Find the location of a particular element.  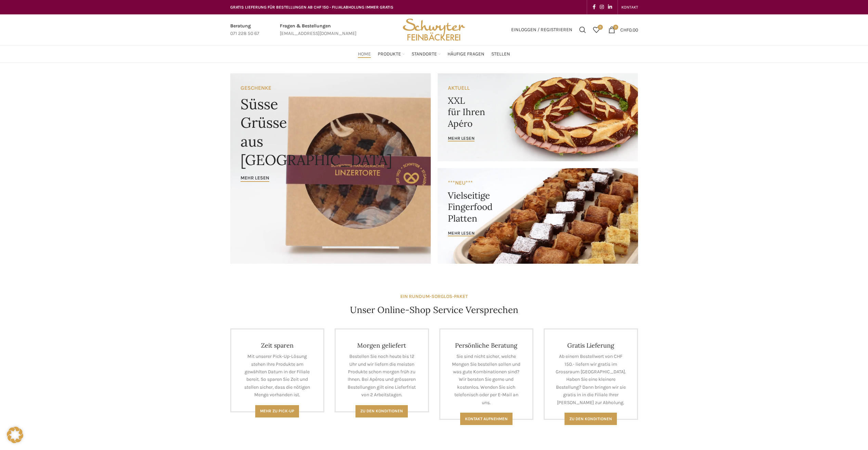

span: Kontakt aufnehmen is located at coordinates (486, 418).